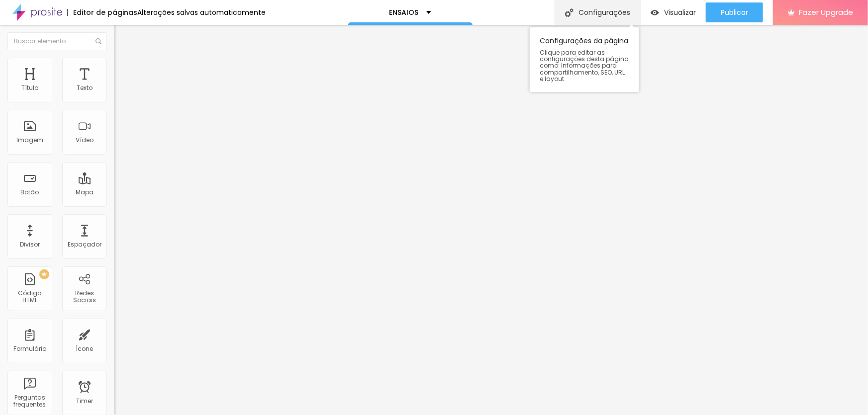 The image size is (868, 415). I want to click on img: view-1.svg, so click(655, 13).